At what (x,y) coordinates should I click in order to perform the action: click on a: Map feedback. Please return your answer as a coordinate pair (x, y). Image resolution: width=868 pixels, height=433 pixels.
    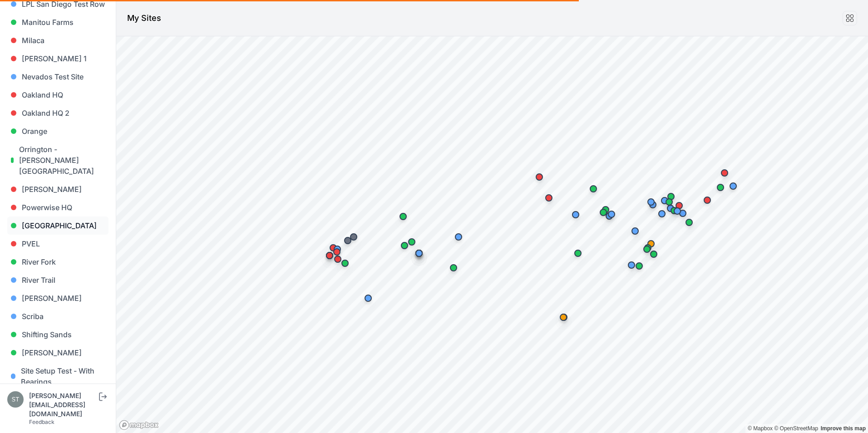
    Looking at the image, I should click on (843, 428).